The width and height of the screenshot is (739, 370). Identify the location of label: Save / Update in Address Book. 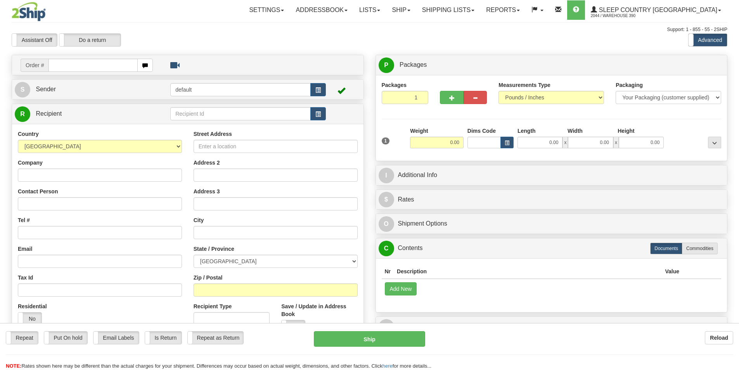
(319, 310).